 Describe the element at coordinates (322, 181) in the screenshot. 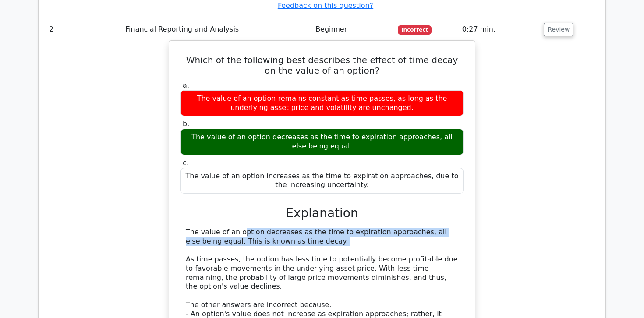

I see `div: The value of an option increases as the time to expiration approaches, due to the increasing unce...` at that location.